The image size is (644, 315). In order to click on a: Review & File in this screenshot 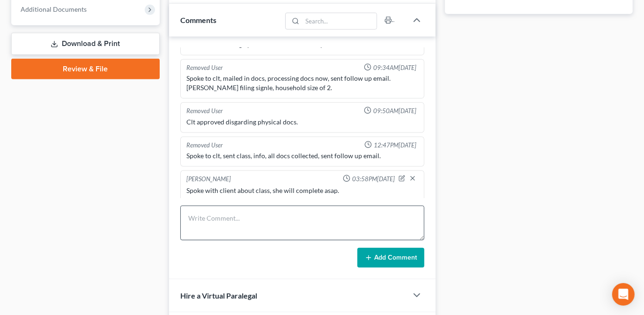, I will do `click(85, 69)`.